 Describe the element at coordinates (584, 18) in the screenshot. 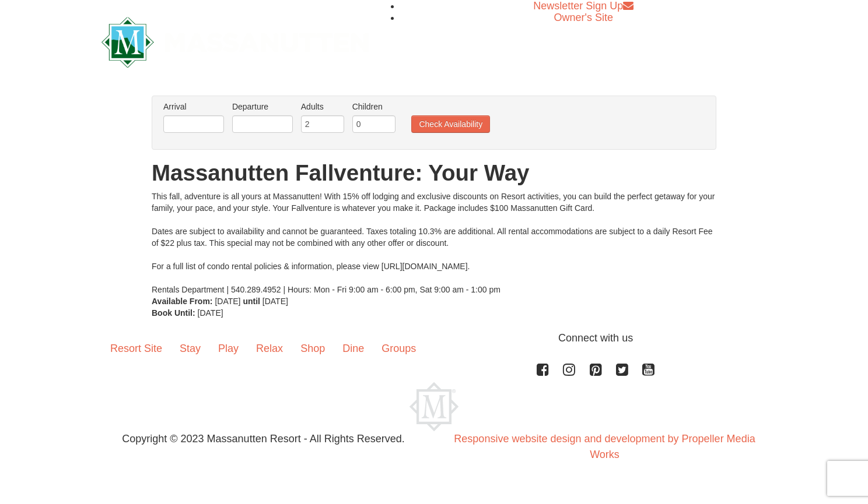

I see `a: Owner's Site` at that location.